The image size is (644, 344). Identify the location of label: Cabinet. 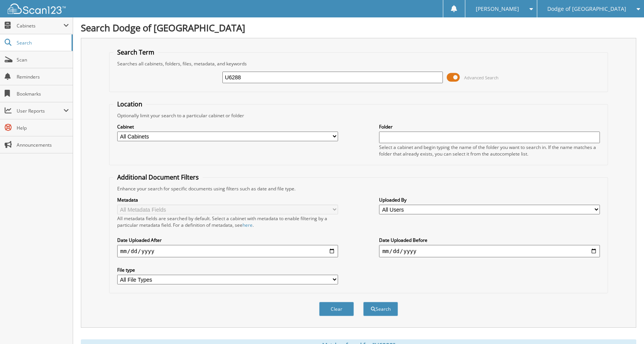
(227, 127).